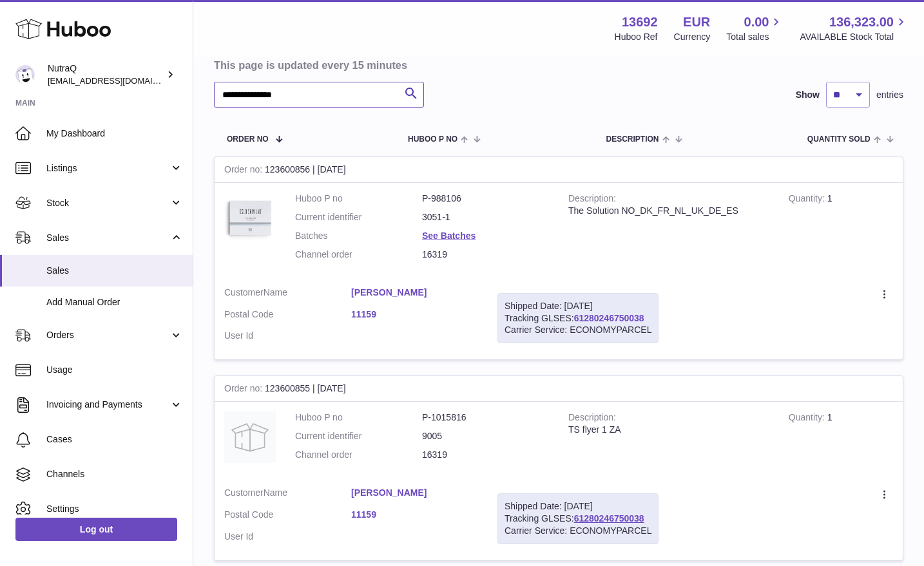 This screenshot has height=566, width=924. Describe the element at coordinates (861, 22) in the screenshot. I see `span: 136,323.00` at that location.